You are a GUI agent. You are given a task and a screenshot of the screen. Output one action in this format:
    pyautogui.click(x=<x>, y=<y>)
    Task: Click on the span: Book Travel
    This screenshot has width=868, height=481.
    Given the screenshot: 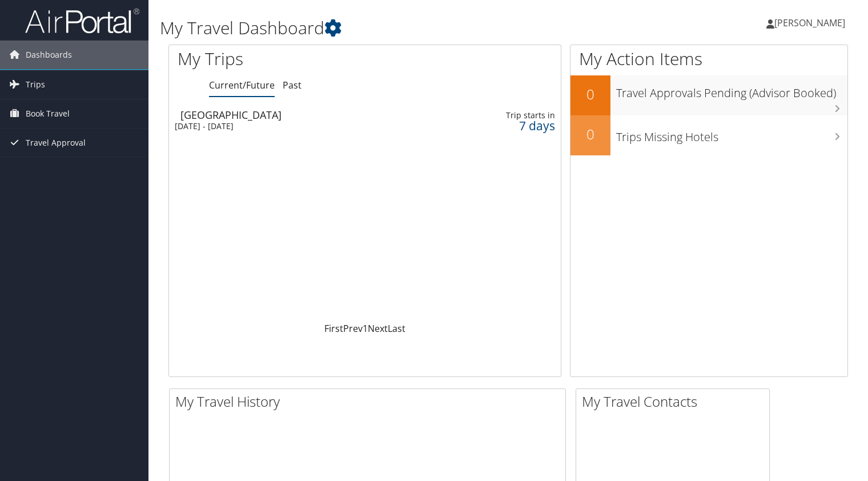 What is the action you would take?
    pyautogui.click(x=48, y=114)
    